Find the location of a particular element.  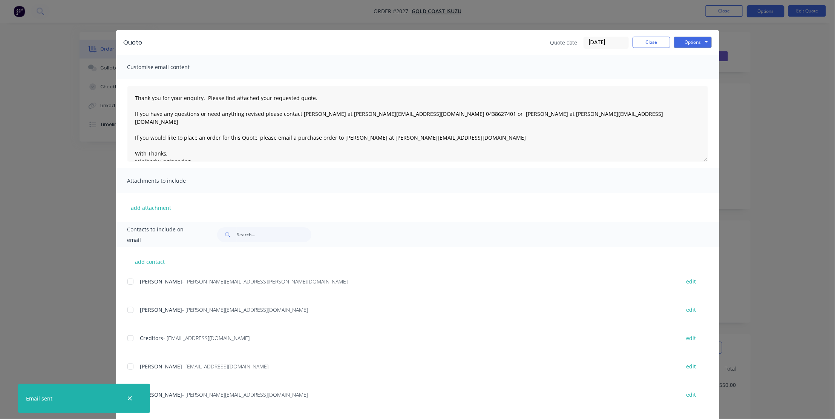

div: Quote is located at coordinates (133, 43).